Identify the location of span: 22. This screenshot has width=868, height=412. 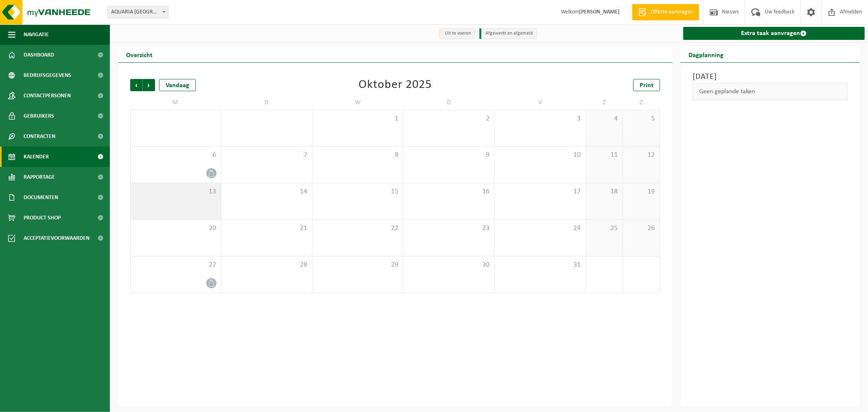
(357, 229).